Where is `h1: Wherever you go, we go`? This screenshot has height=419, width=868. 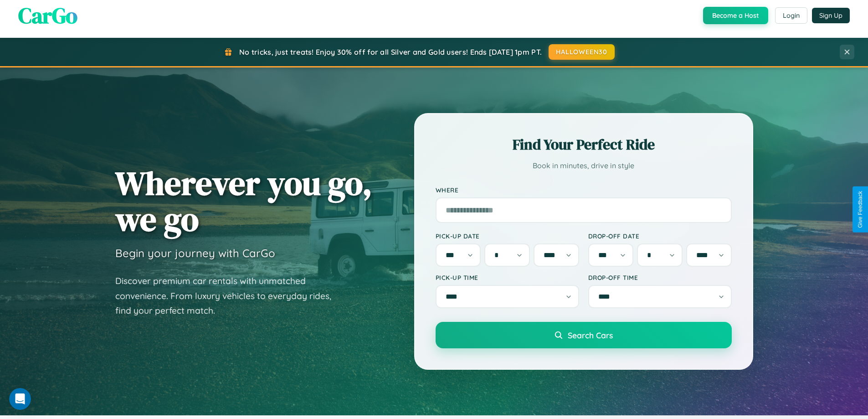 h1: Wherever you go, we go is located at coordinates (243, 201).